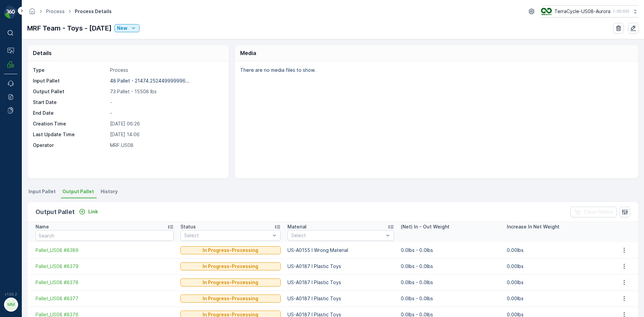 The height and width of the screenshot is (317, 644). I want to click on div: MM, so click(11, 305).